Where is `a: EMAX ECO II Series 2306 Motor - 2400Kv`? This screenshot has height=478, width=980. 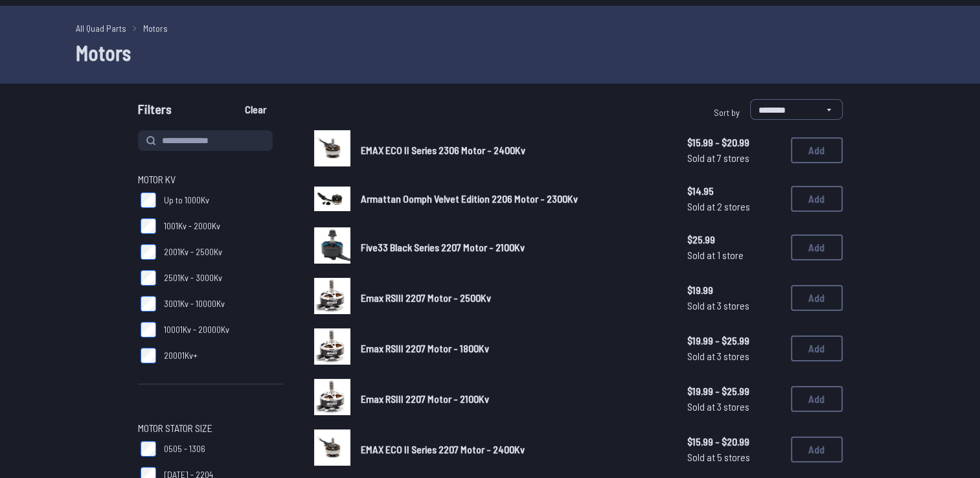 a: EMAX ECO II Series 2306 Motor - 2400Kv is located at coordinates (513, 150).